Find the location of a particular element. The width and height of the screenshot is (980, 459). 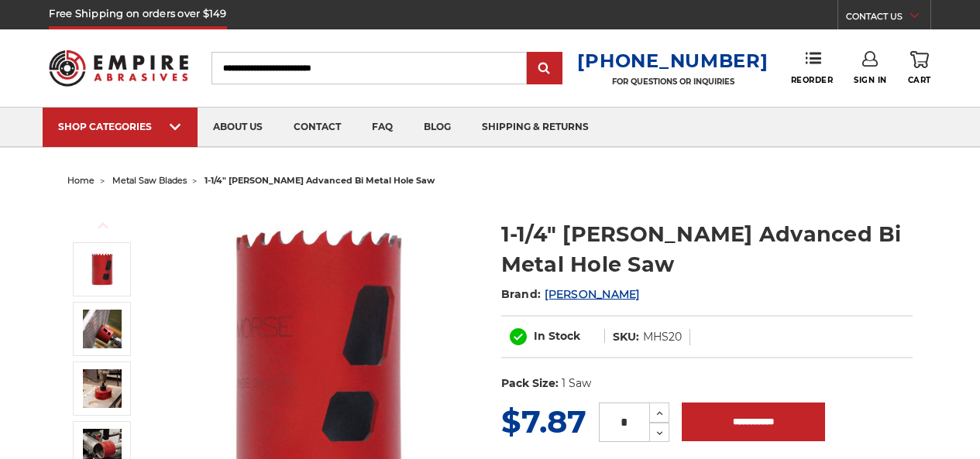

p: FOR QUESTIONS OR INQUIRIES is located at coordinates (672, 82).